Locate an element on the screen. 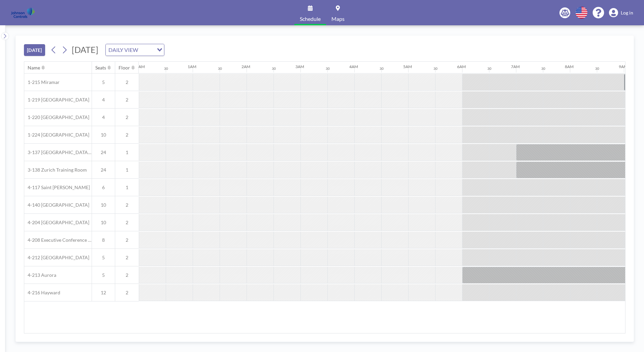  span: Schedule is located at coordinates (310, 19).